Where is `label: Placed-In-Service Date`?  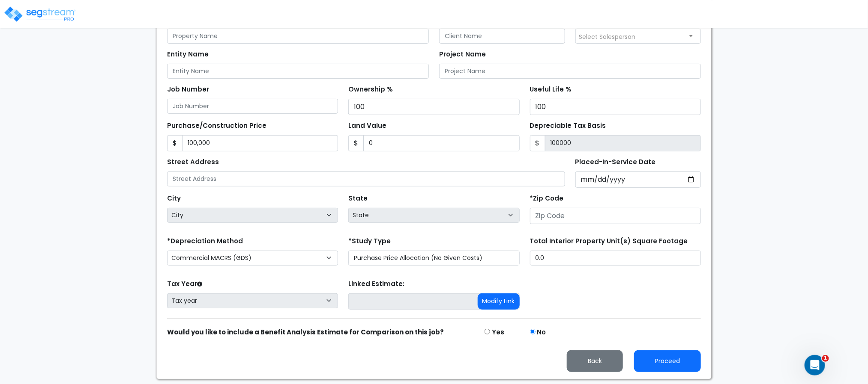 label: Placed-In-Service Date is located at coordinates (616, 162).